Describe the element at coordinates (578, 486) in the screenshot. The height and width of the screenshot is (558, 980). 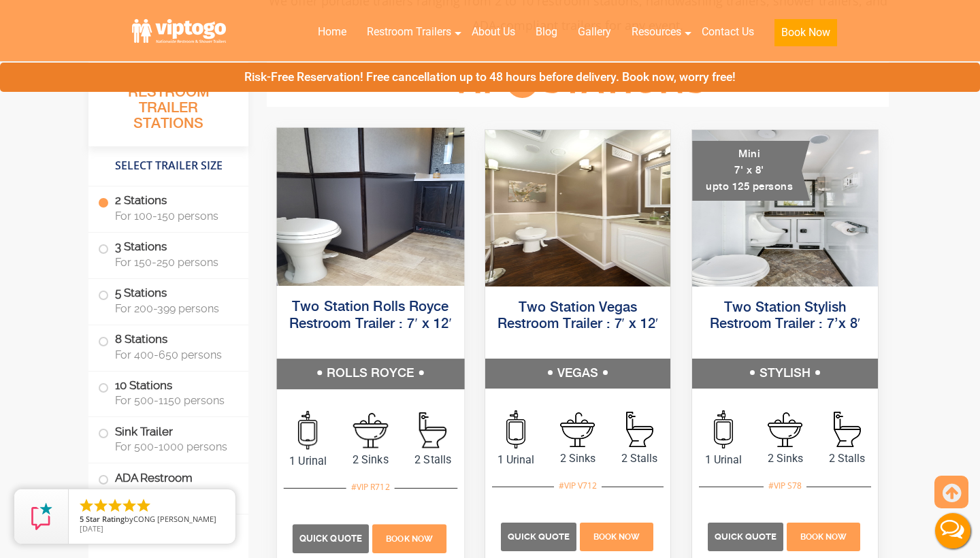
I see `div: #VIP V712` at that location.